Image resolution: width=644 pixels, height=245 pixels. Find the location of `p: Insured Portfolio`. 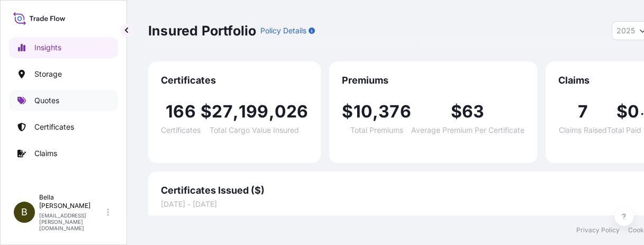

p: Insured Portfolio is located at coordinates (202, 31).